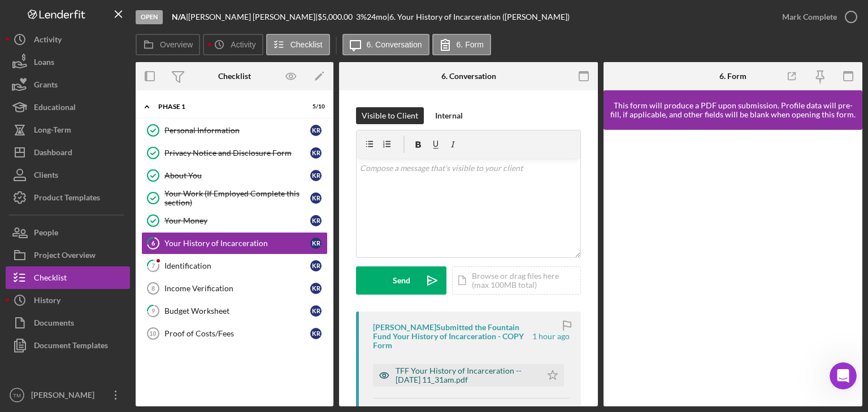 The width and height of the screenshot is (868, 412). Describe the element at coordinates (68, 301) in the screenshot. I see `button: History` at that location.